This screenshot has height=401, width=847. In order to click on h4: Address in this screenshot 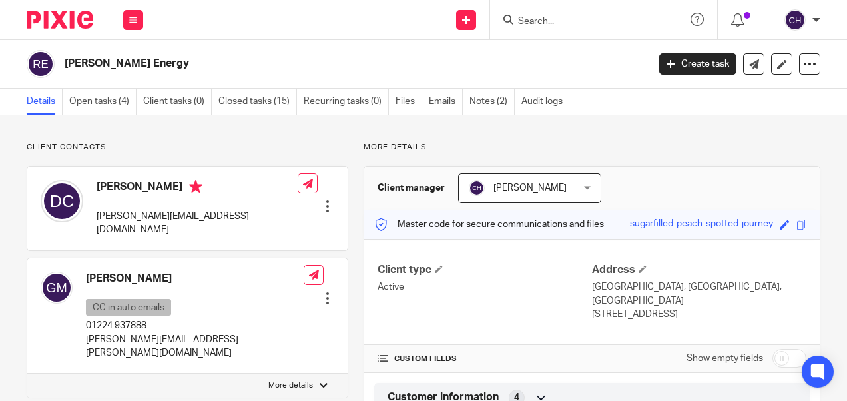, I will do `click(699, 270)`.